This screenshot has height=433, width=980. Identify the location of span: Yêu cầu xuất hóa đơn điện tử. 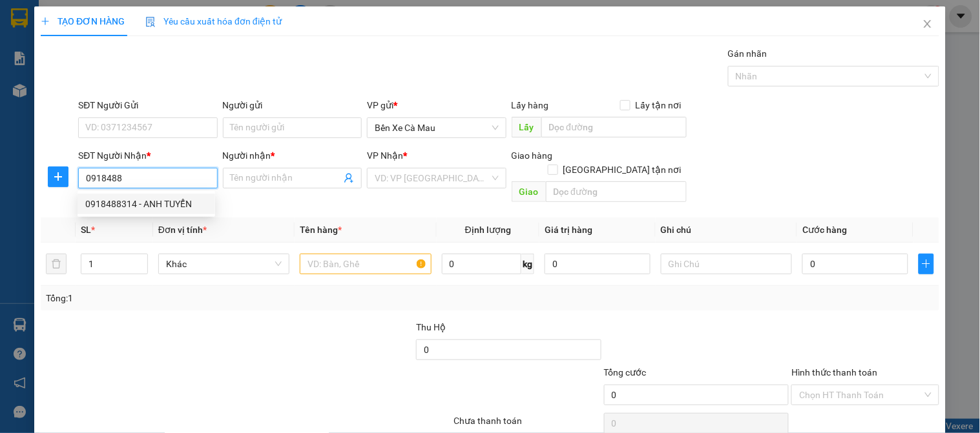
(213, 22).